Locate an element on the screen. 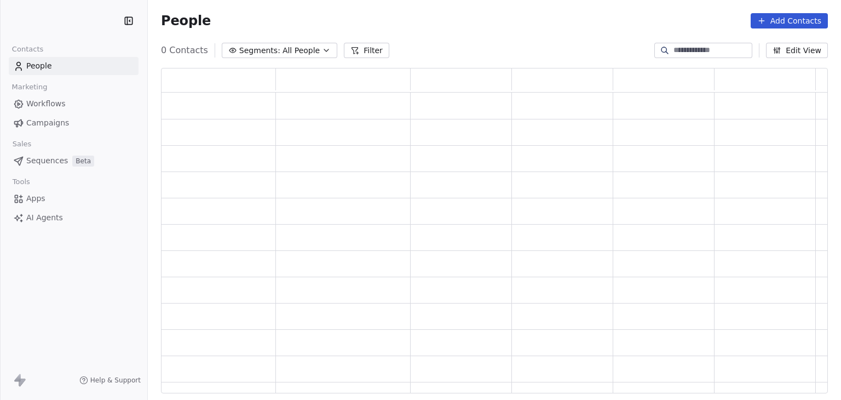 This screenshot has height=400, width=841. button: Filter is located at coordinates (366, 50).